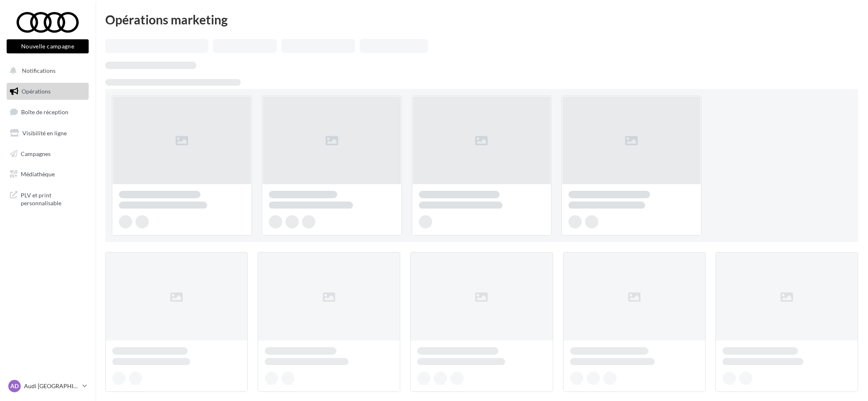 This screenshot has height=401, width=868. I want to click on span: Notifications, so click(38, 71).